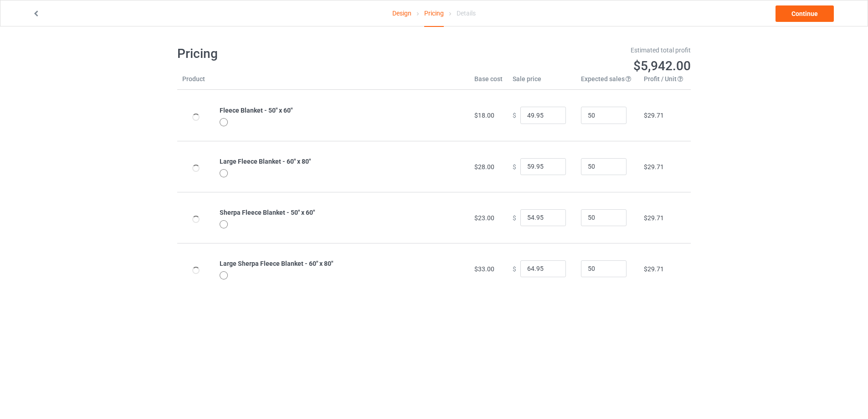 Image resolution: width=868 pixels, height=419 pixels. I want to click on div: Pricing, so click(434, 14).